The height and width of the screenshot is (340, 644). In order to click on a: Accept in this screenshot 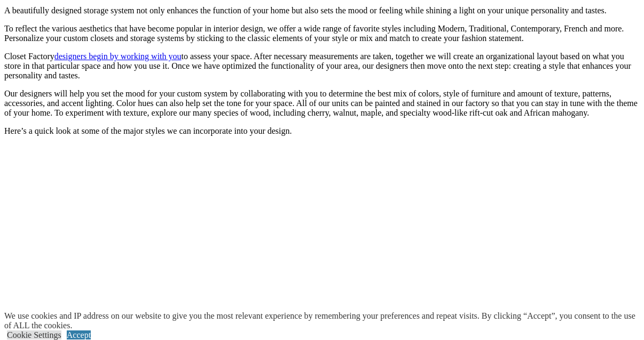, I will do `click(78, 334)`.